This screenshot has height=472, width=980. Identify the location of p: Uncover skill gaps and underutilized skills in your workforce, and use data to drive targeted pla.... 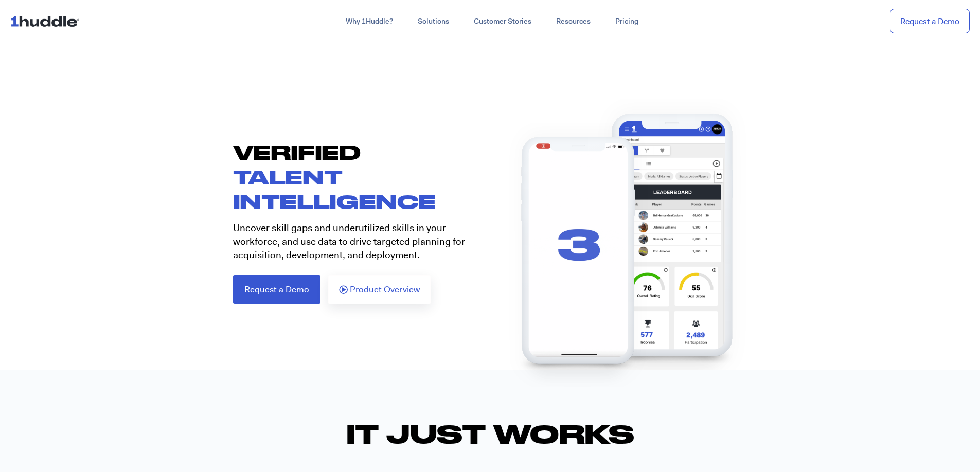
(358, 242).